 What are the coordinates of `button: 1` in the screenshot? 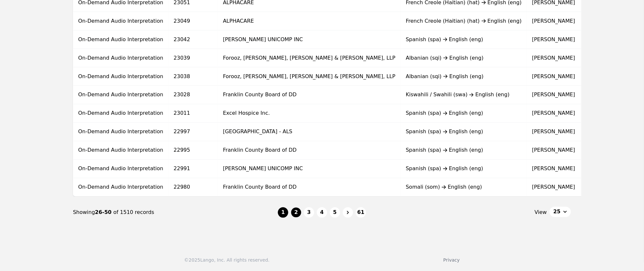 It's located at (283, 213).